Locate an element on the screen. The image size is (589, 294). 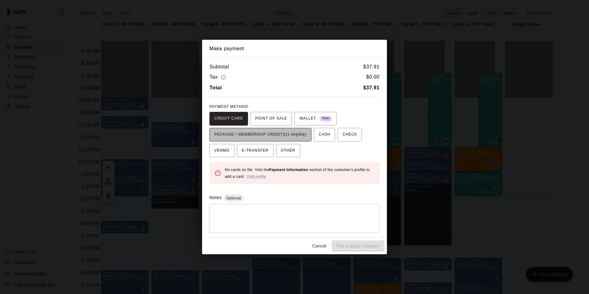
button: POINT OF SALE is located at coordinates (271, 119).